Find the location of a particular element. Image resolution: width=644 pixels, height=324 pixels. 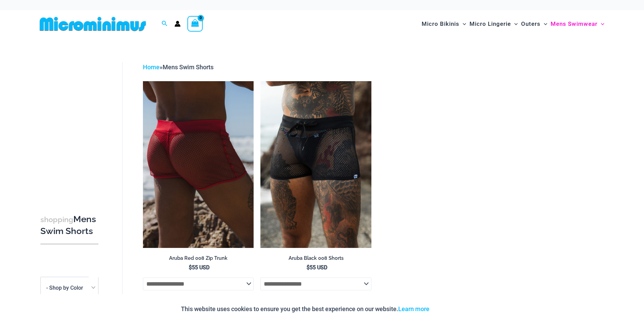

h2: Aruba Black 008 Shorts is located at coordinates (316, 258).